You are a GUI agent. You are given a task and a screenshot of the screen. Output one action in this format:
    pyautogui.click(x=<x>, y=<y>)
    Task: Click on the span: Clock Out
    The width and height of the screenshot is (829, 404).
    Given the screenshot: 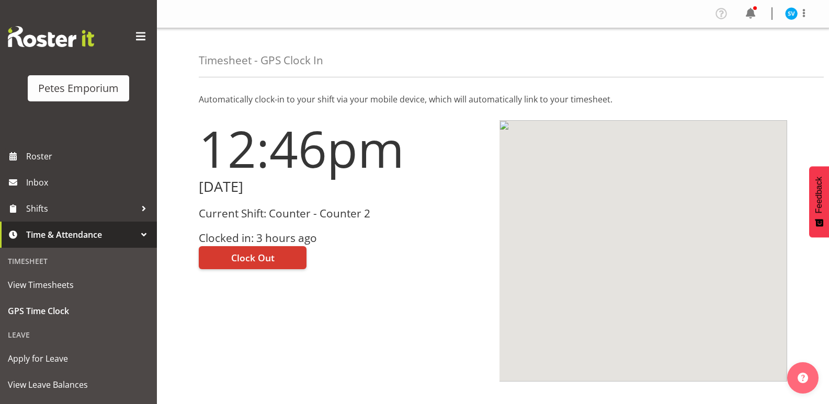 What is the action you would take?
    pyautogui.click(x=253, y=258)
    